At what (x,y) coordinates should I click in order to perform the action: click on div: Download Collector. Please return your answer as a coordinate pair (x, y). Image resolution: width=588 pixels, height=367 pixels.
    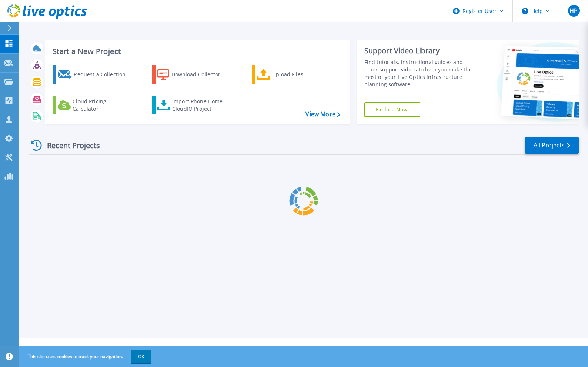
    Looking at the image, I should click on (201, 74).